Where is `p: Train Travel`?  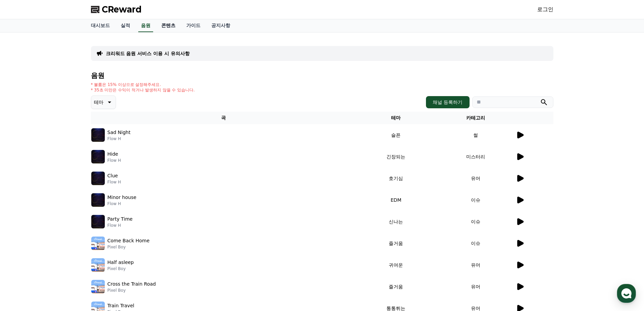
p: Train Travel is located at coordinates (121, 305).